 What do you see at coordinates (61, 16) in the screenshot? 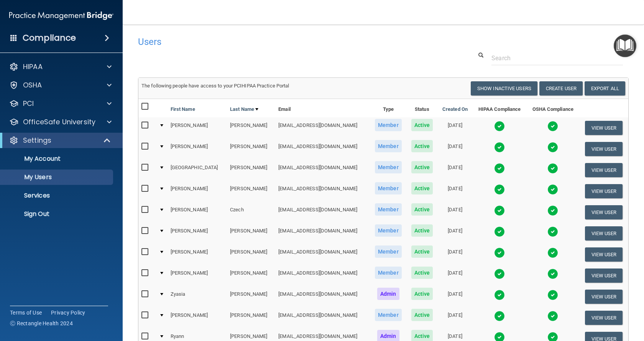
I see `img: PMB logo` at bounding box center [61, 16].